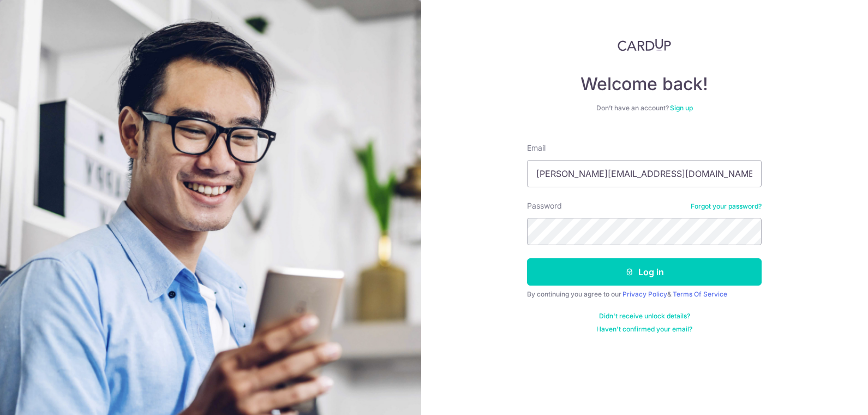  I want to click on a: Sign up, so click(681, 108).